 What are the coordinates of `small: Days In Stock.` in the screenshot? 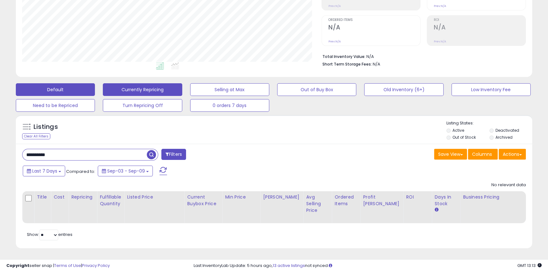 It's located at (437, 210).